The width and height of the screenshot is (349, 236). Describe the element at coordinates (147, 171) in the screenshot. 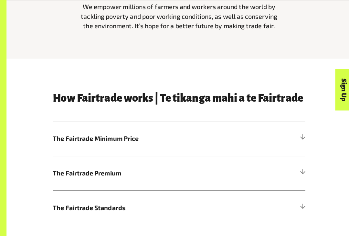

I see `span: The Fairtrade Premium` at that location.